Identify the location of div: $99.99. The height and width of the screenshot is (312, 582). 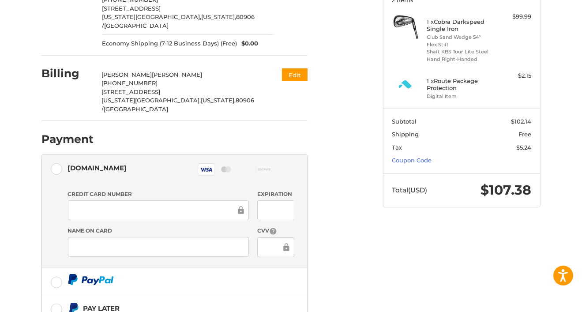
(514, 17).